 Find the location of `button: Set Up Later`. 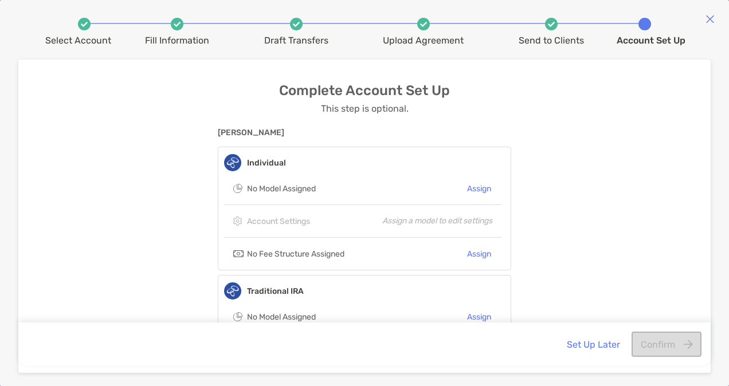

button: Set Up Later is located at coordinates (593, 345).